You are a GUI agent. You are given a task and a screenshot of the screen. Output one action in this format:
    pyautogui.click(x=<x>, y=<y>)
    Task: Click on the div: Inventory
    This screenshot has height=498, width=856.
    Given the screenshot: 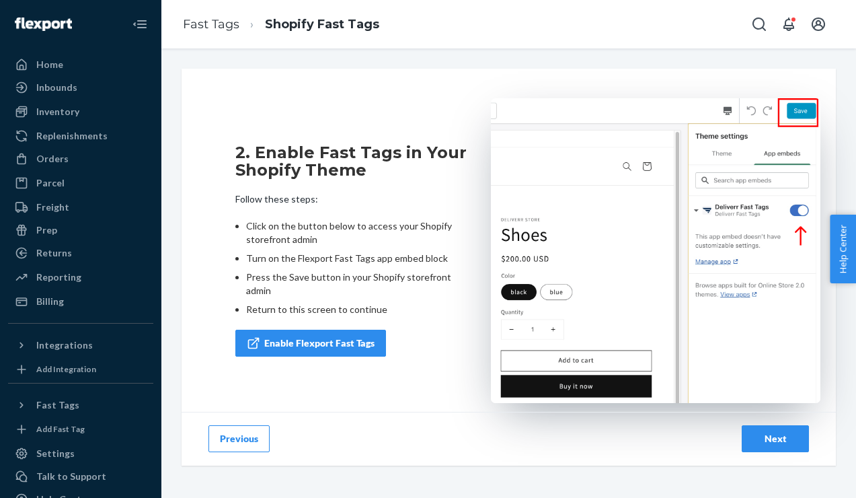 What is the action you would take?
    pyautogui.click(x=58, y=112)
    